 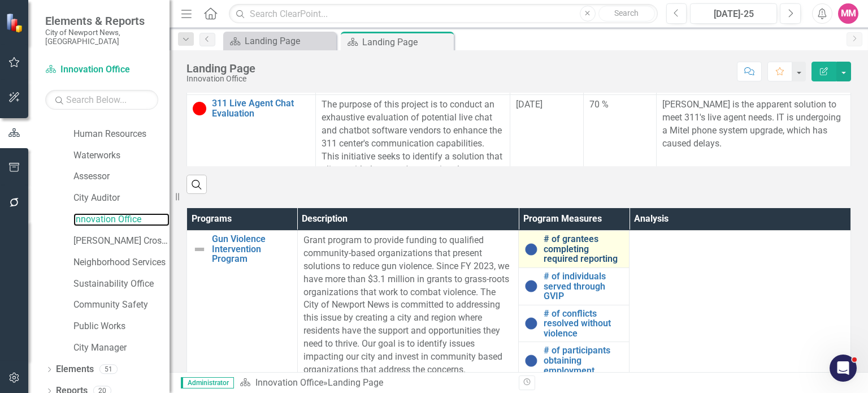 I want to click on button: MM, so click(x=849, y=14).